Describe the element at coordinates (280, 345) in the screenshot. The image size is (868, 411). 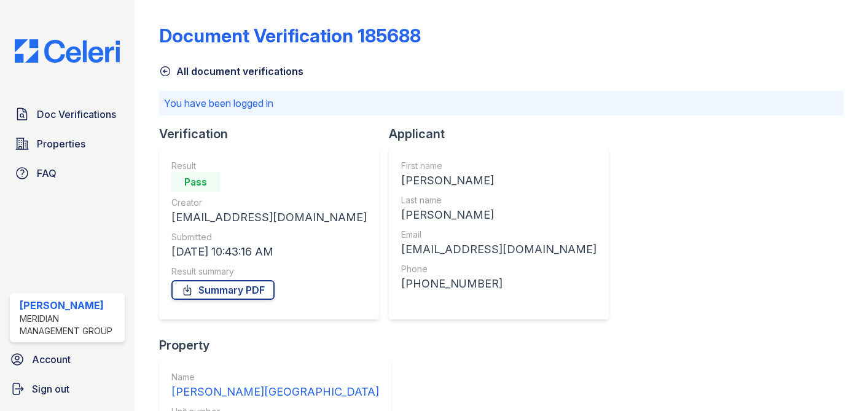
I see `div: Property` at that location.